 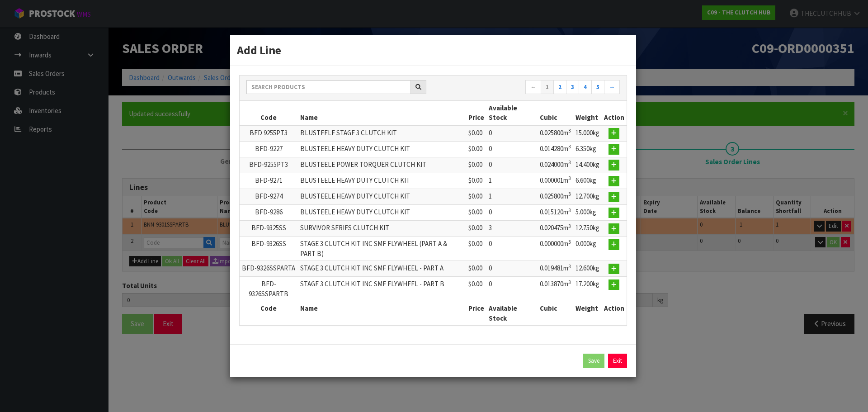 What do you see at coordinates (269, 289) in the screenshot?
I see `td: BFD-9326SSPARTB` at bounding box center [269, 289].